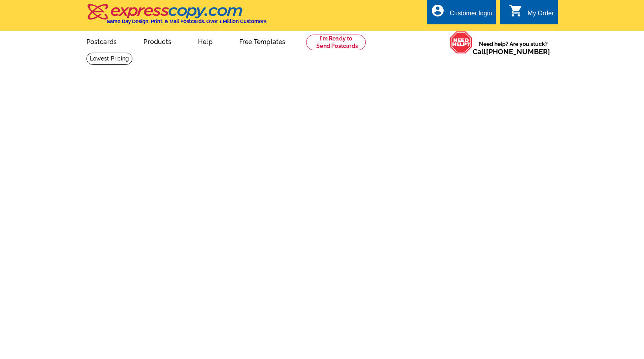 Image resolution: width=644 pixels, height=359 pixels. What do you see at coordinates (471, 15) in the screenshot?
I see `div: Customer login` at bounding box center [471, 15].